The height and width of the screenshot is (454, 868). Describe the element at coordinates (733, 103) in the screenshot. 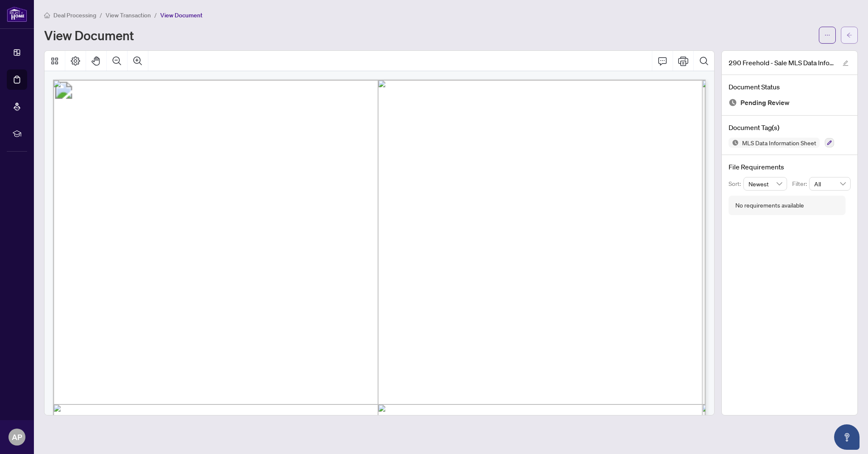

I see `img: Document Status` at that location.